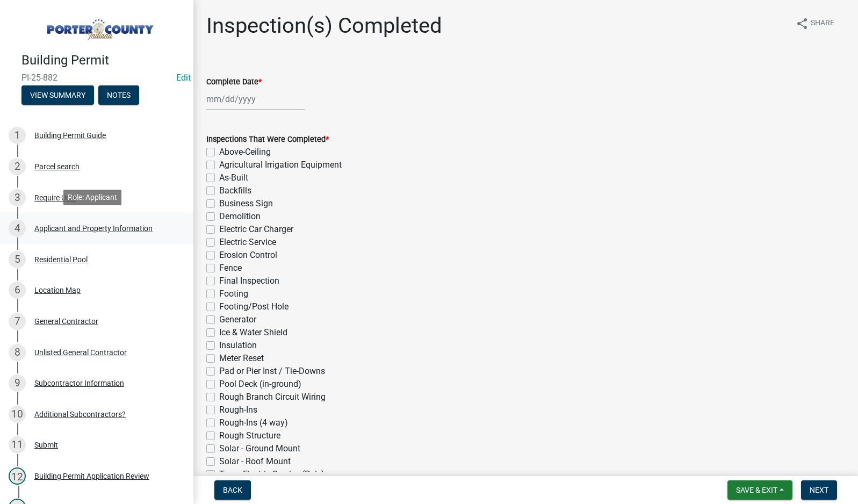  What do you see at coordinates (234, 82) in the screenshot?
I see `label: Complete Date` at bounding box center [234, 82].